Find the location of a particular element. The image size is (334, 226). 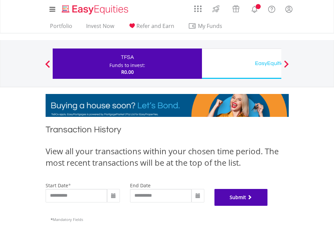

img: thrive-v2.svg is located at coordinates (216, 9).